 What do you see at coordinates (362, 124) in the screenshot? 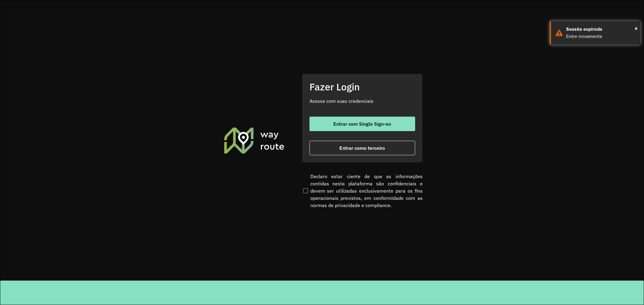
I see `span: Entrar com Single Sign-on` at bounding box center [362, 124].